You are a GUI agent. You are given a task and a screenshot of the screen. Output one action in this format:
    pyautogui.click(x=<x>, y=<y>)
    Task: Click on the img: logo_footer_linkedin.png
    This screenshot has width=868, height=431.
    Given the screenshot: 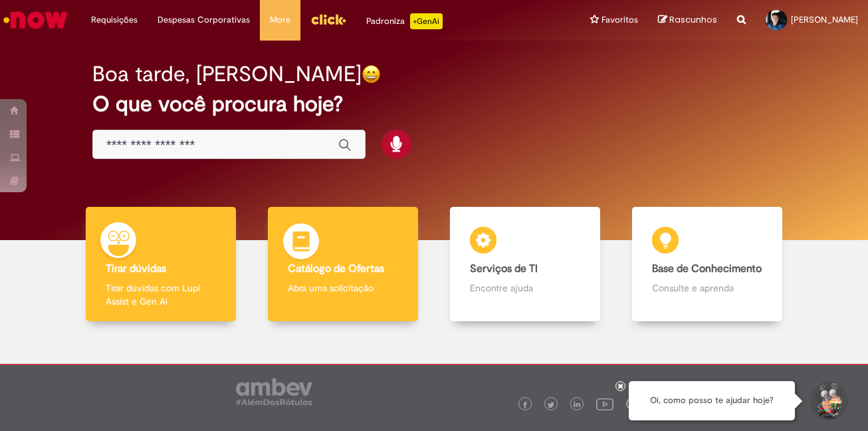 What is the action you would take?
    pyautogui.click(x=577, y=405)
    